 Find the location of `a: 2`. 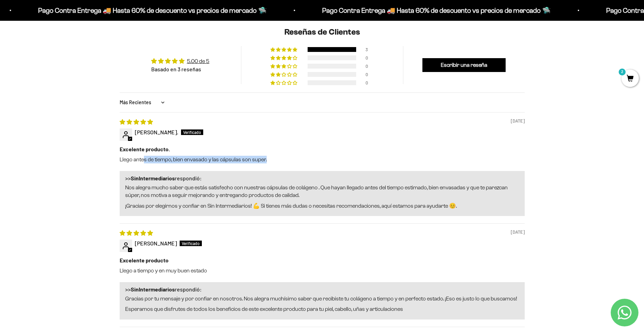

a: 2 is located at coordinates (630, 79).